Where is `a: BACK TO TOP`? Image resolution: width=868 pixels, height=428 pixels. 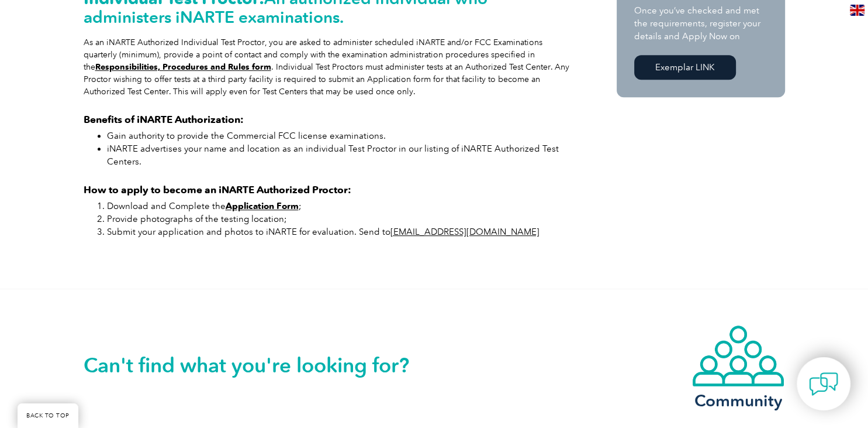 a: BACK TO TOP is located at coordinates (48, 415).